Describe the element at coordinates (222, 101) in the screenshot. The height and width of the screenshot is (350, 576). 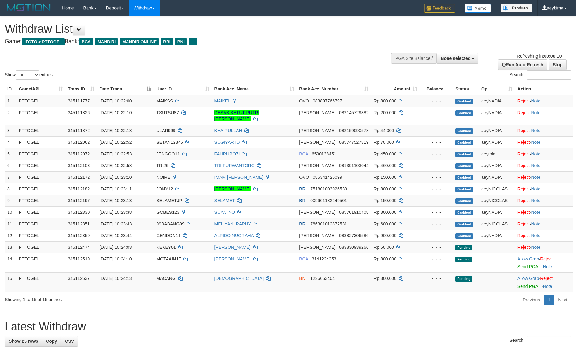
I see `a: MAIKEL` at that location.